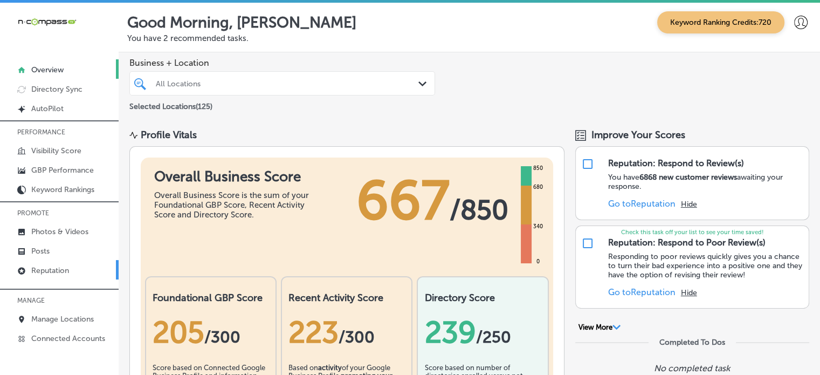 This screenshot has width=820, height=375. What do you see at coordinates (330, 367) in the screenshot?
I see `b: activity` at bounding box center [330, 367].